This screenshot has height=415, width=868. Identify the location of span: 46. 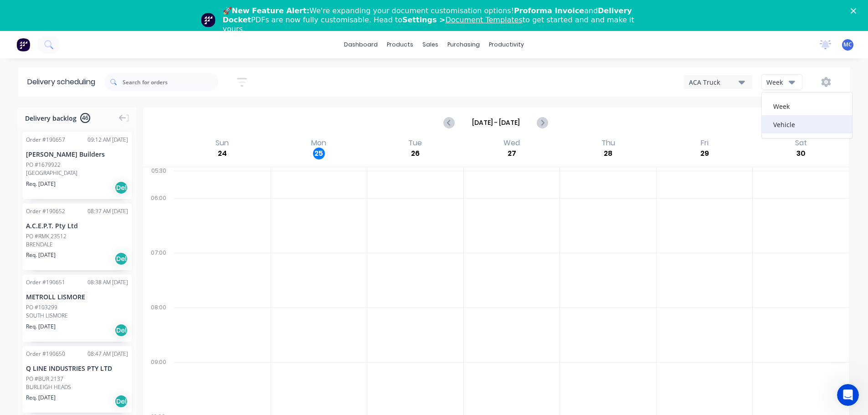
(85, 118).